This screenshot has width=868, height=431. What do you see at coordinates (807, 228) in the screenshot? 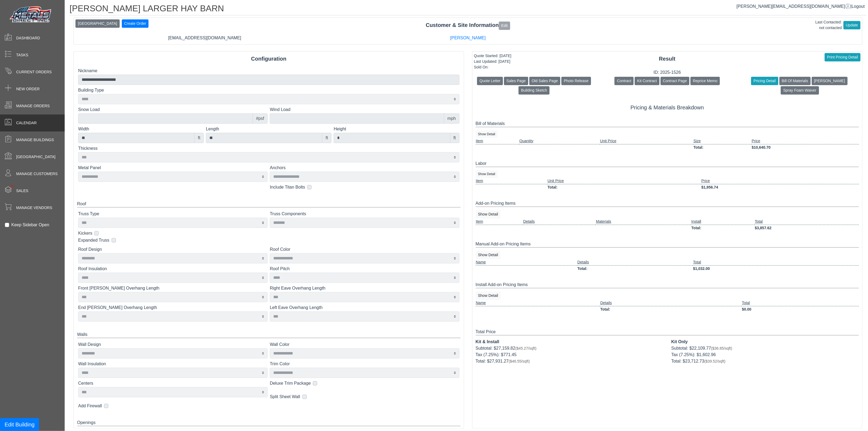
I see `td: $3,857.62` at bounding box center [807, 228].